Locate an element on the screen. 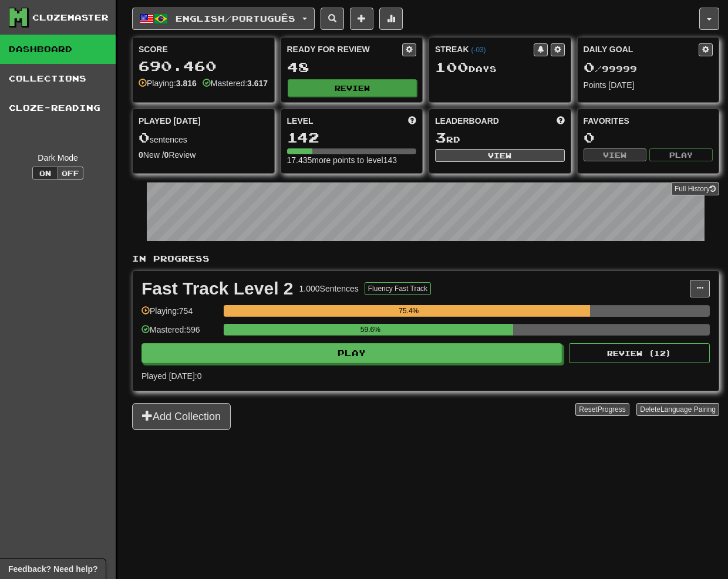  span: 100 is located at coordinates (451, 67).